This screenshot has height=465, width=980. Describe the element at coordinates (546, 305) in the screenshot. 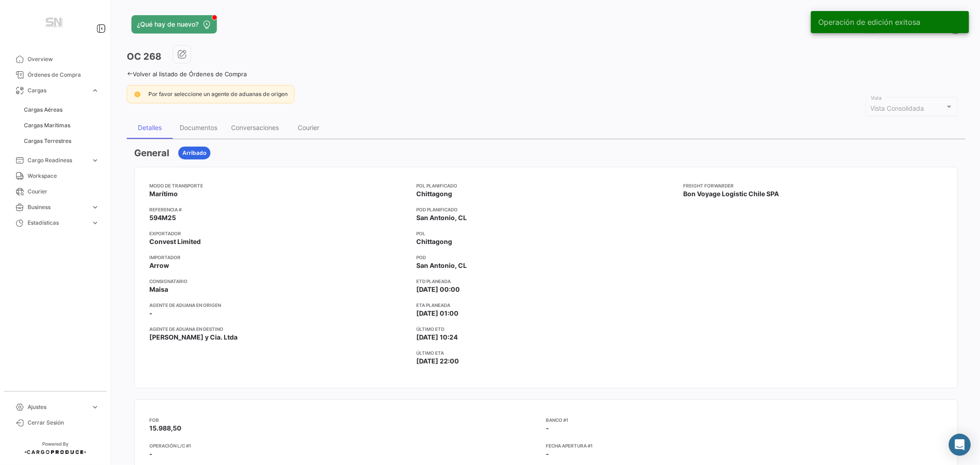

I see `app-card-info-title: ETA planeada` at that location.